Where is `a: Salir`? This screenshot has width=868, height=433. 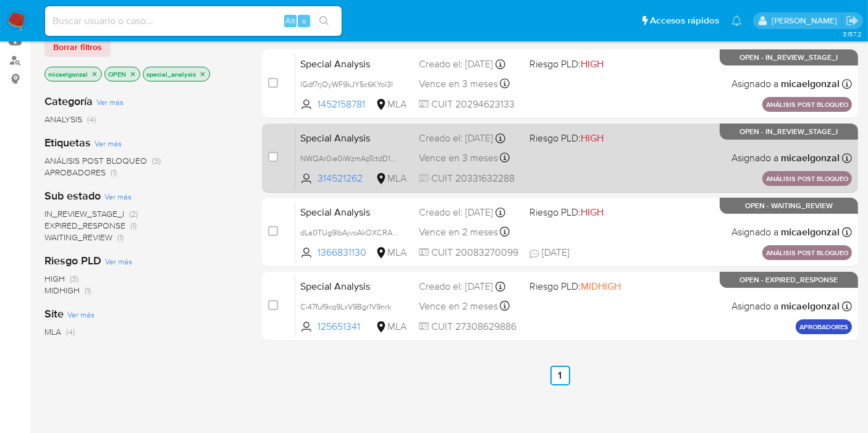 a: Salir is located at coordinates (852, 21).